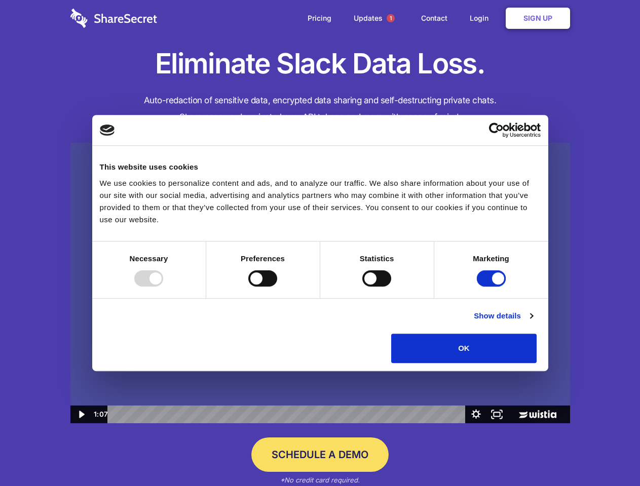 The height and width of the screenshot is (486, 640). Describe the element at coordinates (390, 18) in the screenshot. I see `span: 1` at that location.